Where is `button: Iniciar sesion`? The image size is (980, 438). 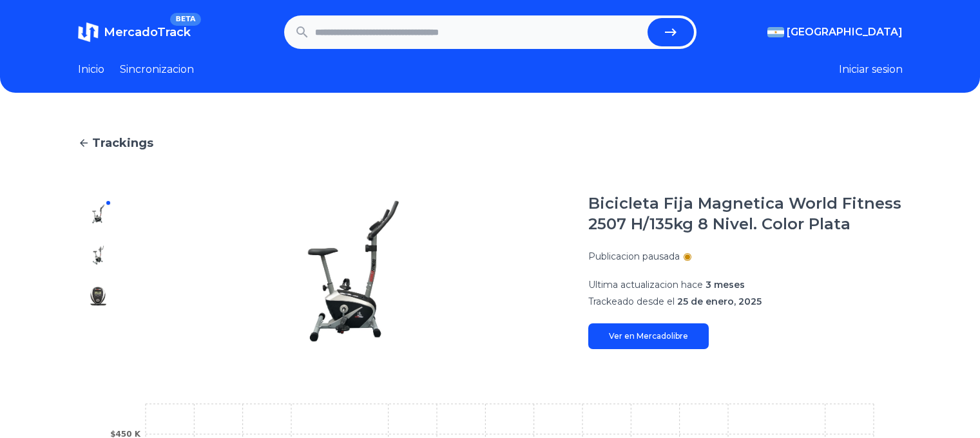
button: Iniciar sesion is located at coordinates (870, 70).